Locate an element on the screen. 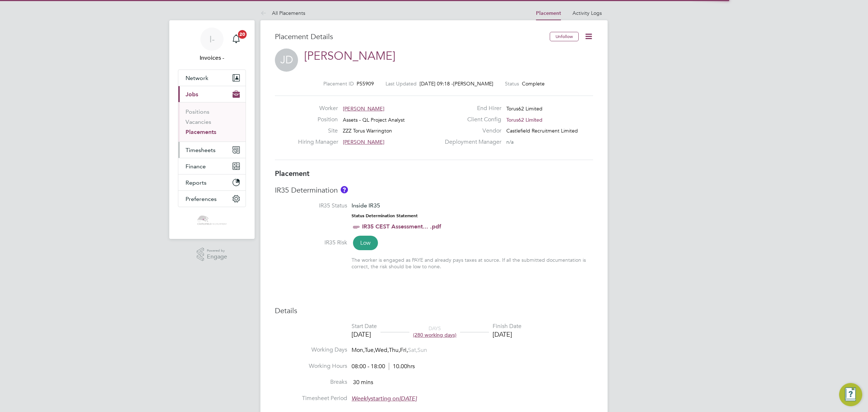  a: Powered byEngage is located at coordinates (212, 254).